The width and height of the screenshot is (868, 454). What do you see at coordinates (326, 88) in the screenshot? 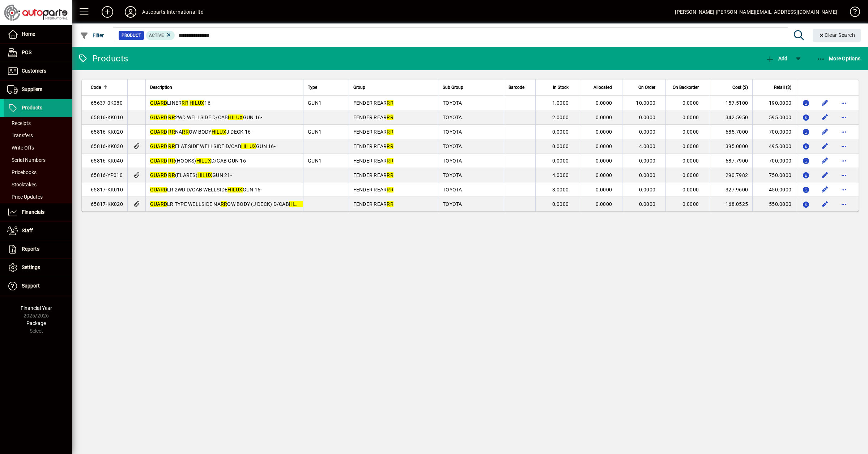
I see `div: Type` at bounding box center [326, 88].